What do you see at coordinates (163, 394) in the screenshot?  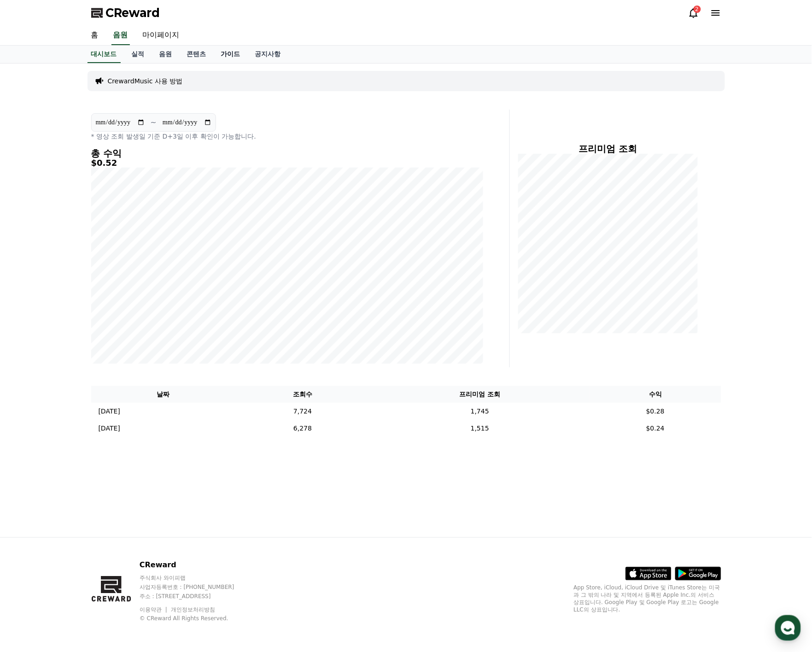 I see `th: 날짜` at bounding box center [163, 394].